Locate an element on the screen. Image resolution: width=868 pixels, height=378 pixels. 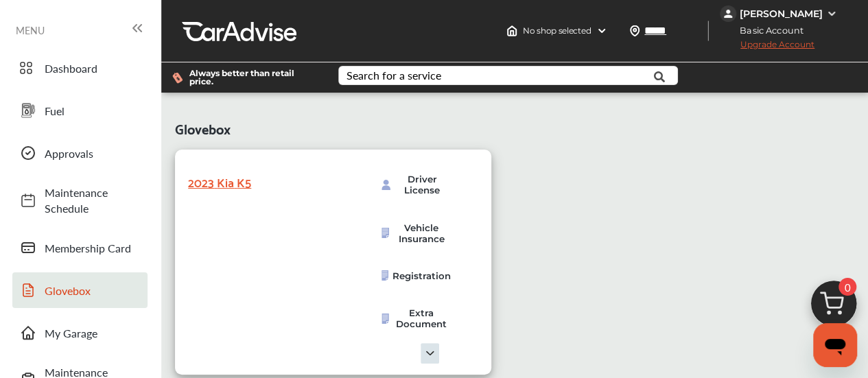
span: Extra Document is located at coordinates (421, 319).